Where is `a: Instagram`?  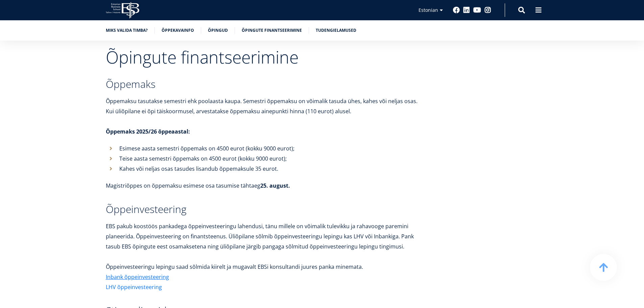 a: Instagram is located at coordinates (488, 10).